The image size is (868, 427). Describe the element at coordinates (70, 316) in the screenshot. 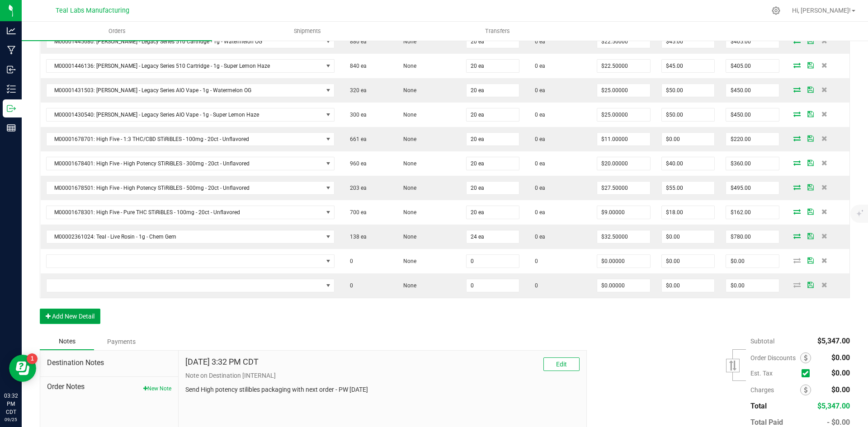

I see `button: Add New Detail` at that location.